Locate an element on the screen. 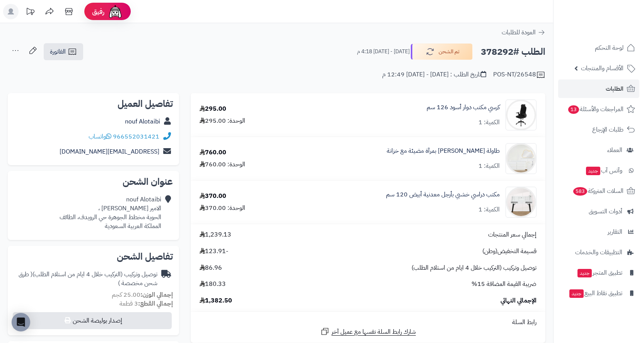 The image size is (644, 343). a: وآتس آبجديد is located at coordinates (598, 171).